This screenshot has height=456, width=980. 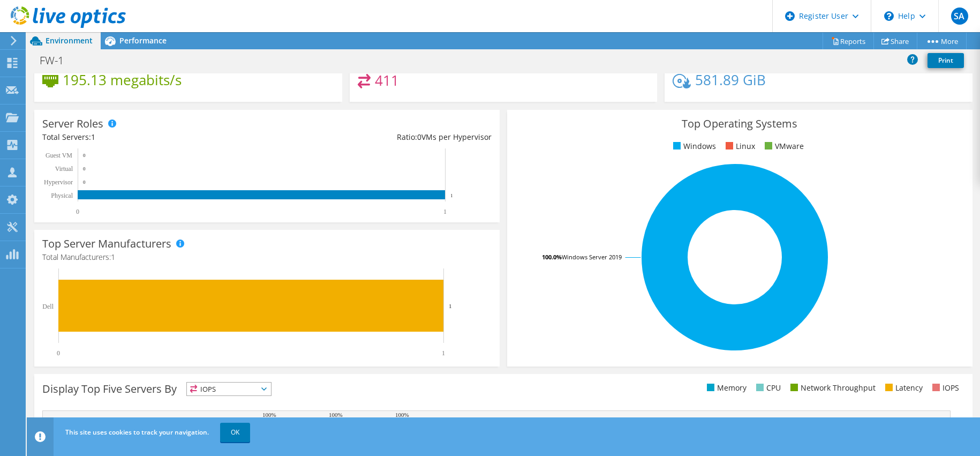 I want to click on li: Network Throughput, so click(x=832, y=388).